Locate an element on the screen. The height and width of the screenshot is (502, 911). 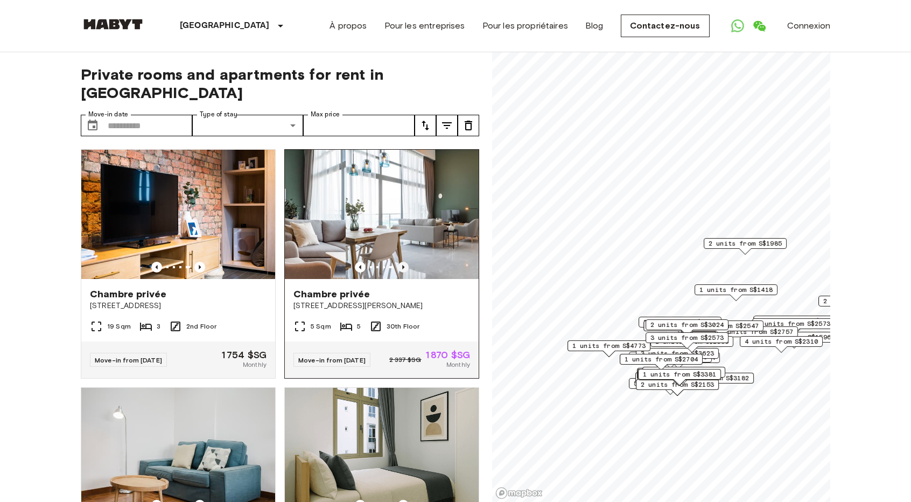
a: Contactez-nous is located at coordinates (665, 26).